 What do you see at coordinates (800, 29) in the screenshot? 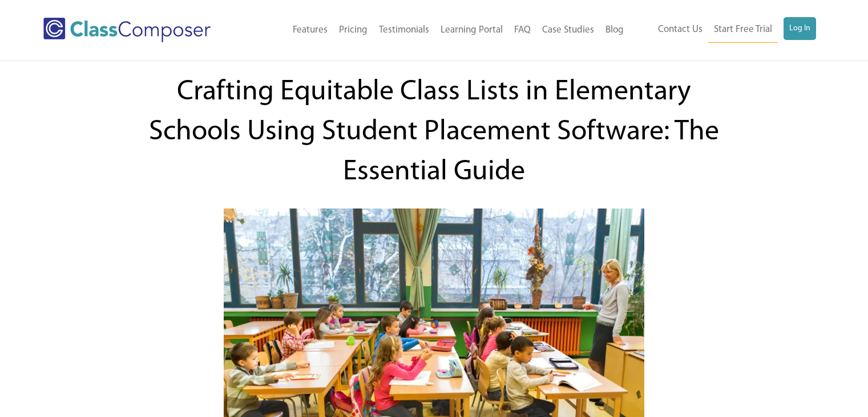
I see `a: Log In` at bounding box center [800, 29].